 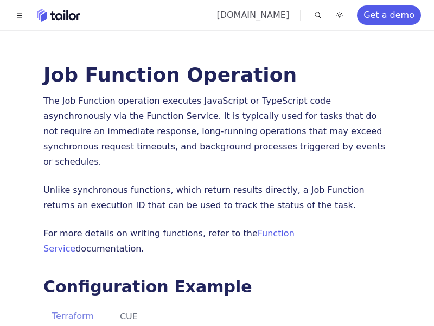 I want to click on p: Unlike synchronous functions, which return results directly, a Job Function returns an execution ..., so click(x=217, y=197).